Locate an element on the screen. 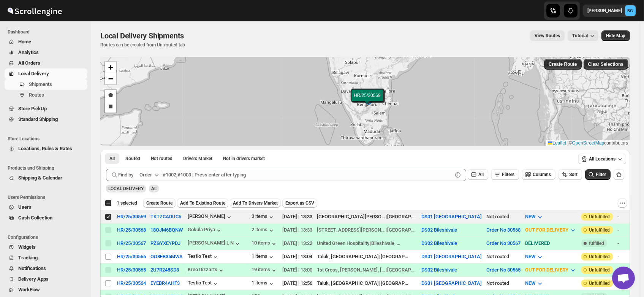 This screenshot has height=297, width=644. span: Home is located at coordinates (25, 41).